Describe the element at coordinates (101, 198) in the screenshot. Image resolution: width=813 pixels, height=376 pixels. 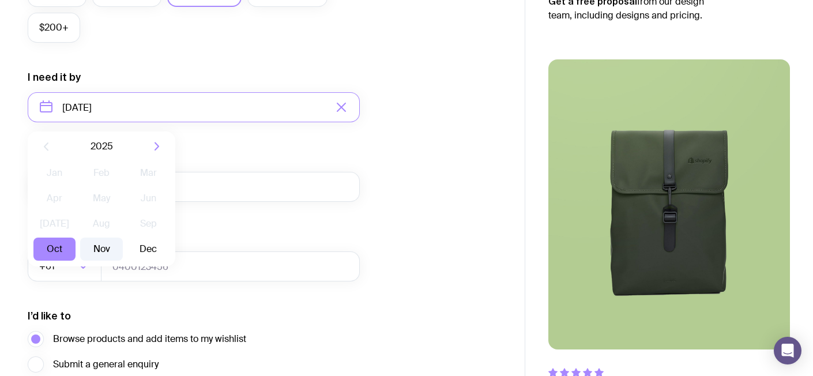
I see `button: May` at that location.